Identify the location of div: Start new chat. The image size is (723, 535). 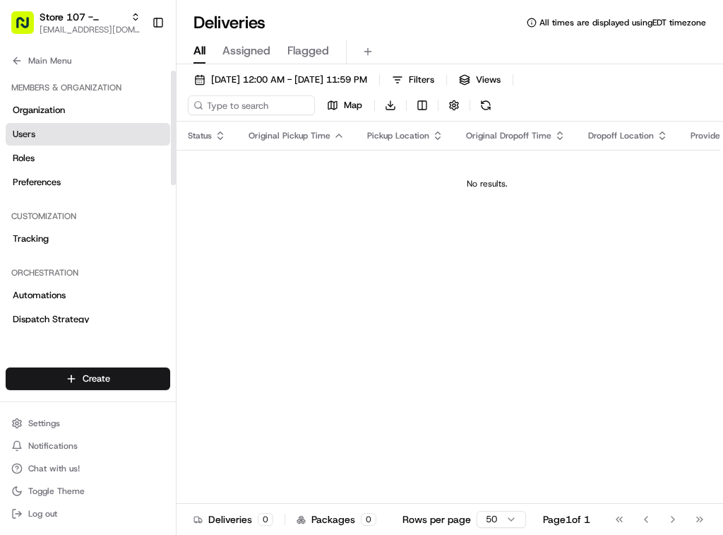
(140, 142).